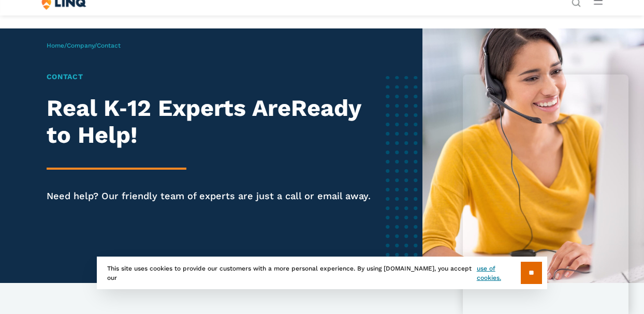  I want to click on h2: Real K‑12 Experts Are, so click(211, 121).